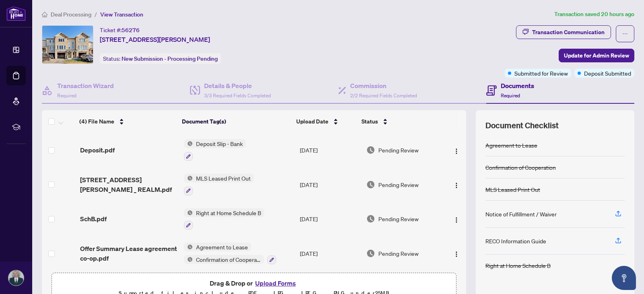  Describe the element at coordinates (597, 56) in the screenshot. I see `button: Update for Admin Review` at that location.